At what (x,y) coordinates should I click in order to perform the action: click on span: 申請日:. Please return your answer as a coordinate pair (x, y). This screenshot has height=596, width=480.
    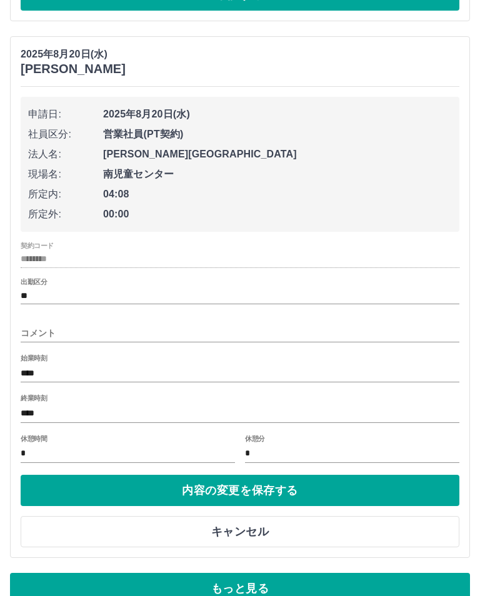
    Looking at the image, I should click on (66, 114).